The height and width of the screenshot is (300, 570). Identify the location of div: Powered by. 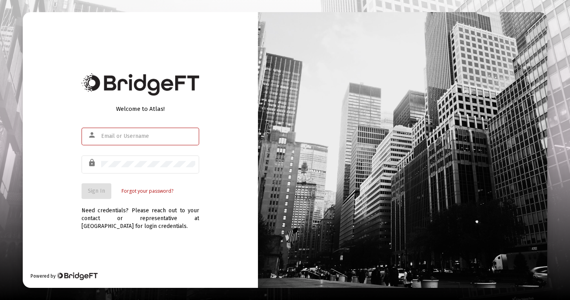
(64, 276).